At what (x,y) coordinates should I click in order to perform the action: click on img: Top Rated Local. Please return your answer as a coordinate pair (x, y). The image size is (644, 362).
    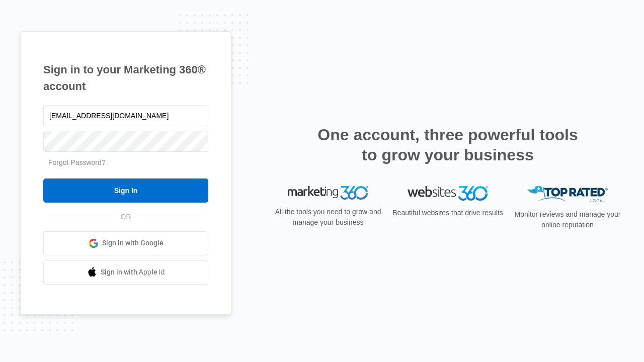
    Looking at the image, I should click on (567, 194).